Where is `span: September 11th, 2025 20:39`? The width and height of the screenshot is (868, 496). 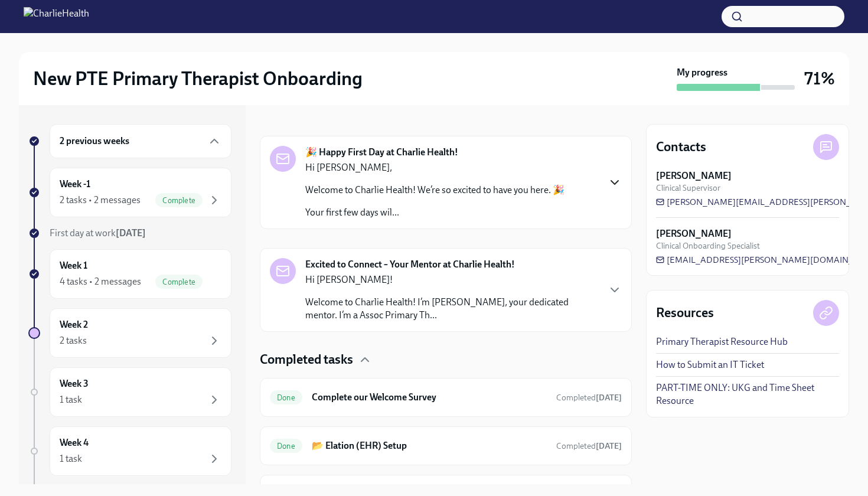
span: September 11th, 2025 20:39 is located at coordinates (589, 398).